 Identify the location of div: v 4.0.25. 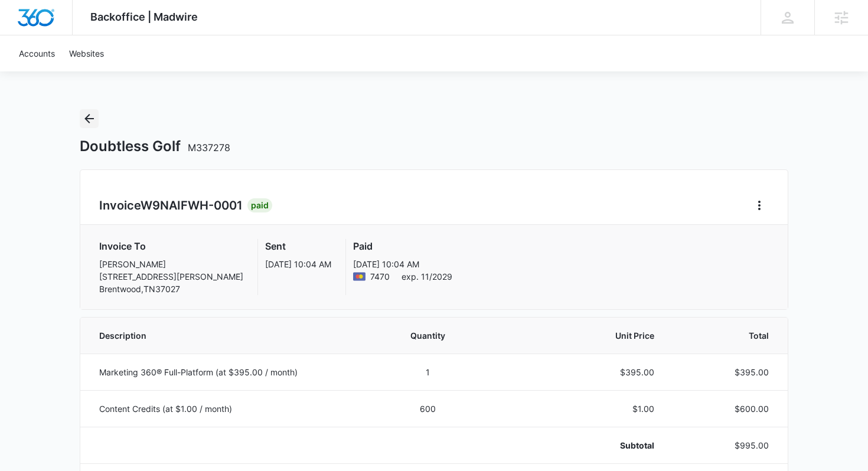
(46, 24).